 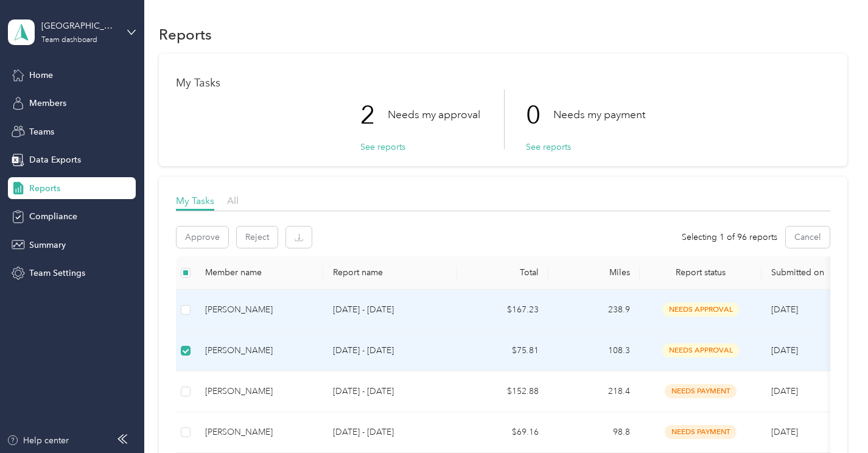 What do you see at coordinates (53, 217) in the screenshot?
I see `span: Compliance` at bounding box center [53, 217].